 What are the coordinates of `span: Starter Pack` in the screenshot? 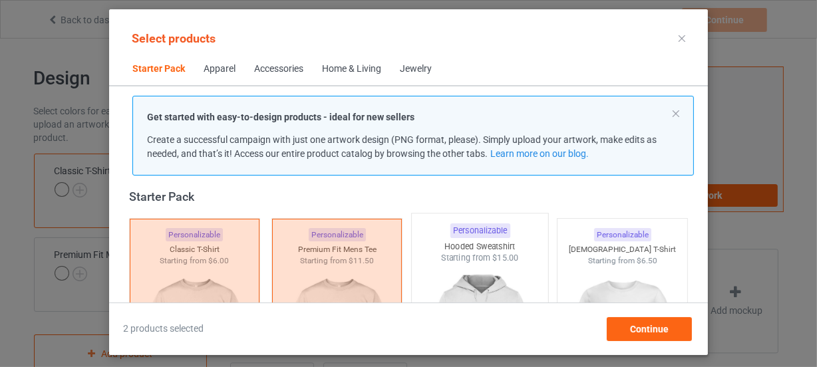 It's located at (158, 69).